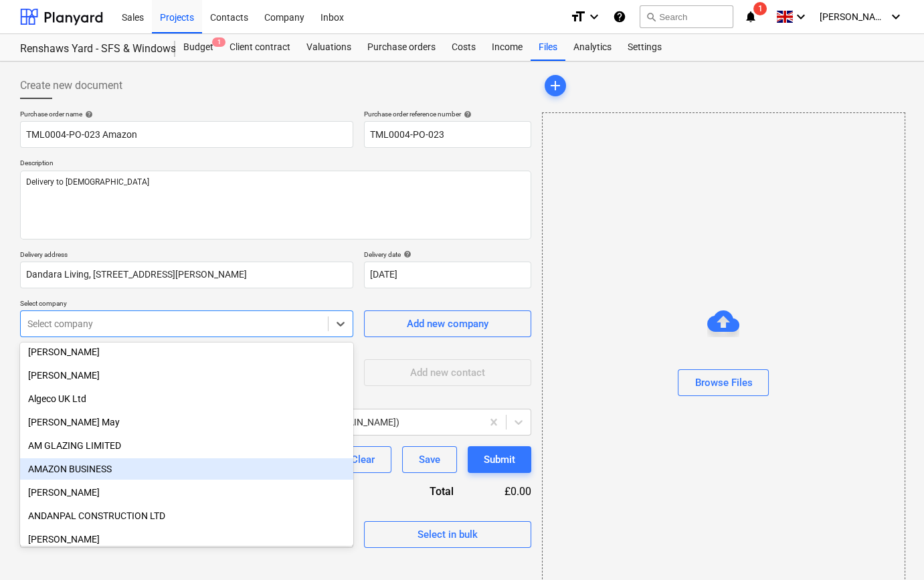 This screenshot has width=924, height=580. Describe the element at coordinates (891, 548) in the screenshot. I see `div: Chat Widget` at that location.